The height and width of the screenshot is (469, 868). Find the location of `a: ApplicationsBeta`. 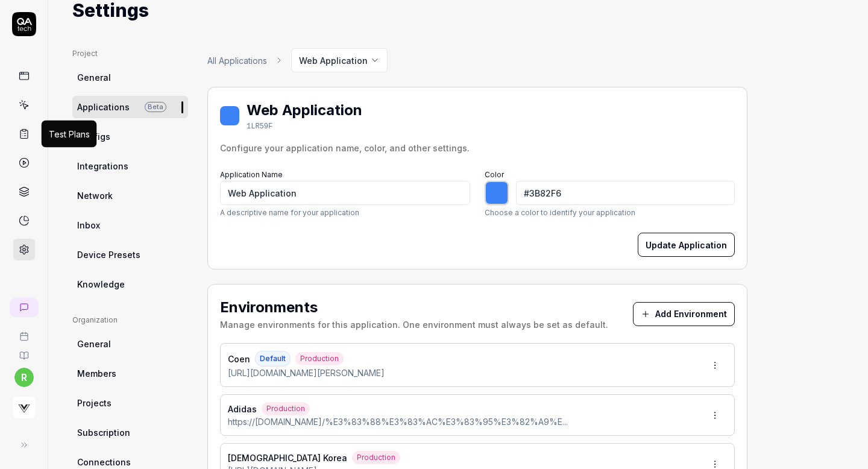

a: ApplicationsBeta is located at coordinates (130, 106).